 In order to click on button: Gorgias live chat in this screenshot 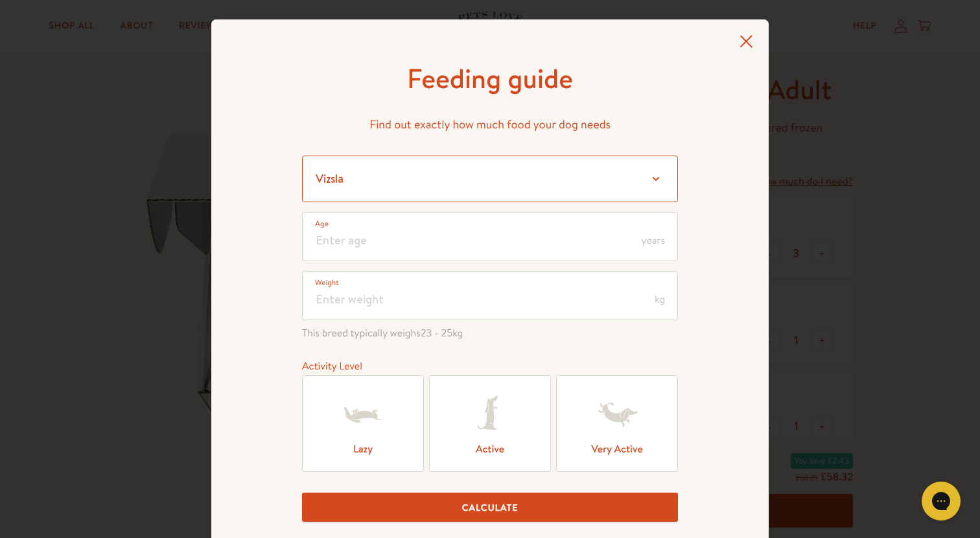, I will do `click(26, 24)`.